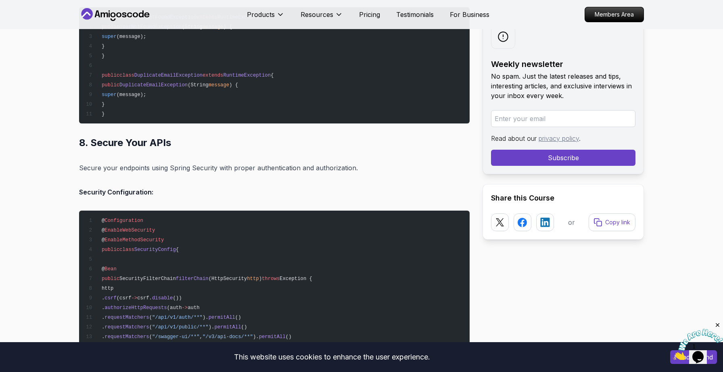 The image size is (723, 372). What do you see at coordinates (571, 222) in the screenshot?
I see `p: or` at bounding box center [571, 222].